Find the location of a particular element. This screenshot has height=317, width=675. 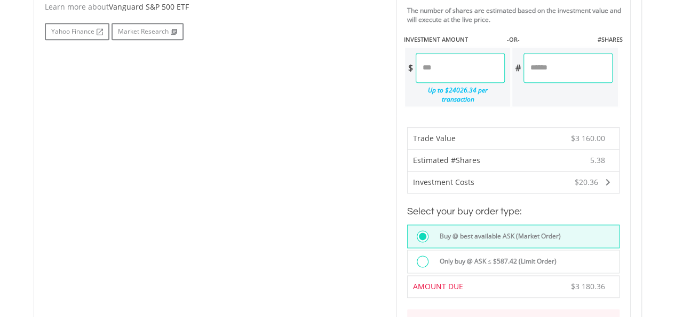

span: $3 160.00 is located at coordinates (588, 138).